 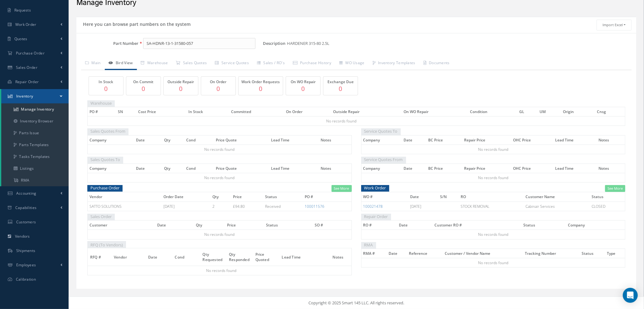 I want to click on a: Inventory Templates, so click(x=394, y=64).